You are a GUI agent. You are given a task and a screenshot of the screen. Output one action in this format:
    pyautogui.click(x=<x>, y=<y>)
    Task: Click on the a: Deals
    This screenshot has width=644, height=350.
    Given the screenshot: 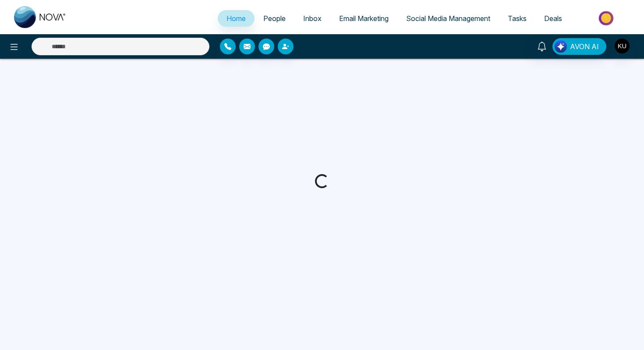 What is the action you would take?
    pyautogui.click(x=553, y=18)
    